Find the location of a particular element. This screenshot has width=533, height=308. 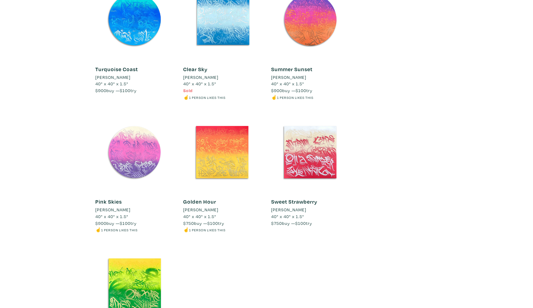

a: Sweet Strawberry is located at coordinates (294, 202).